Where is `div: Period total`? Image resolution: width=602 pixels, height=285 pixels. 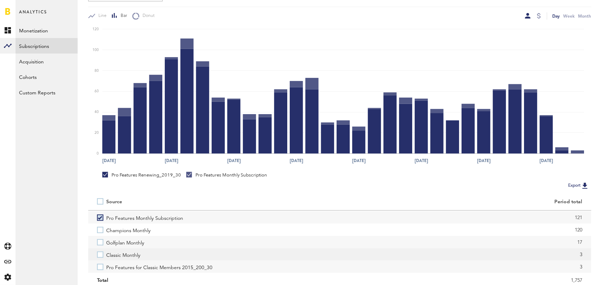 div: Period total is located at coordinates (465, 202).